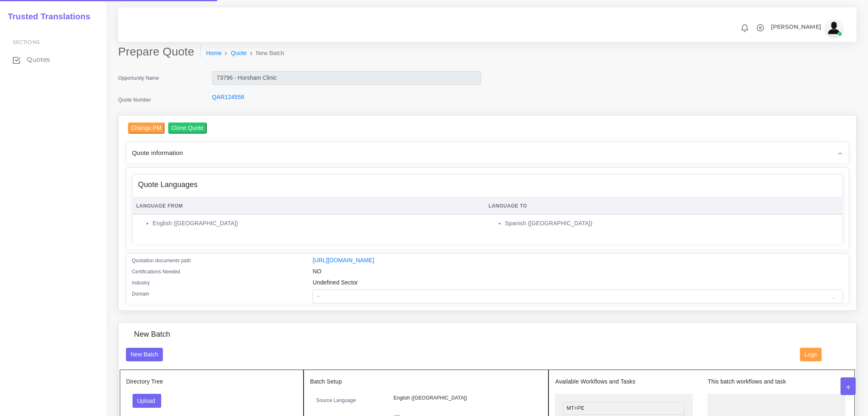 The height and width of the screenshot is (416, 868). I want to click on a: New Batch, so click(145, 354).